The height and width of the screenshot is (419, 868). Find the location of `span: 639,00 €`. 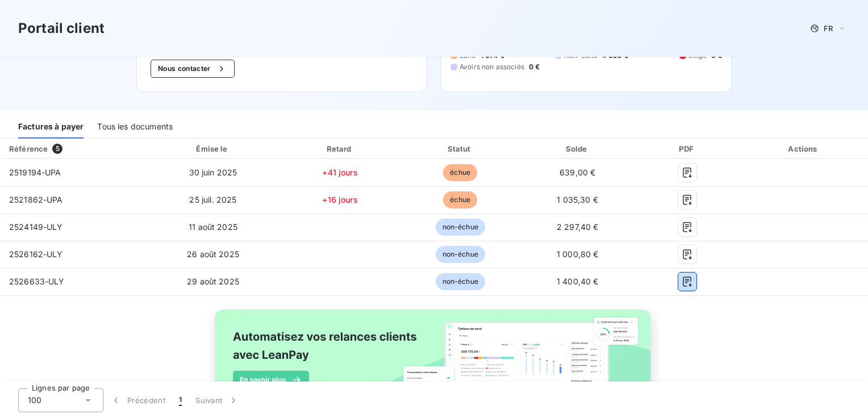

span: 639,00 € is located at coordinates (577, 172).